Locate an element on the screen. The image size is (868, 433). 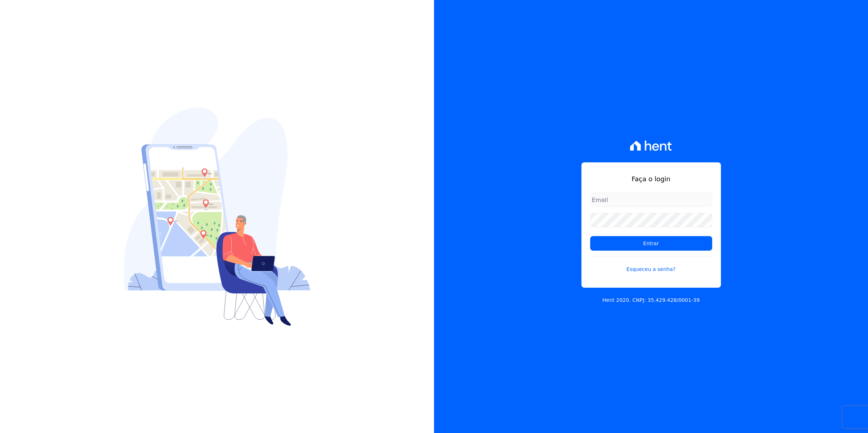
img: Login is located at coordinates (217, 216).